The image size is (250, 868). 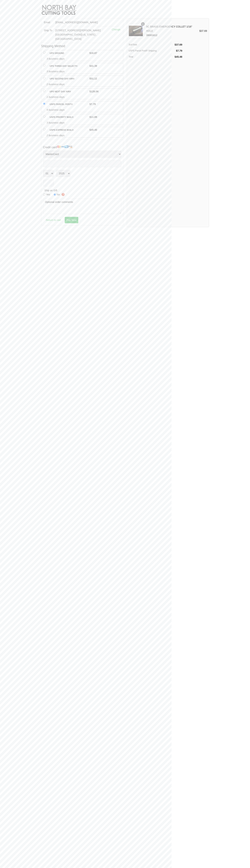 I want to click on h4: Credit card, so click(x=82, y=148).